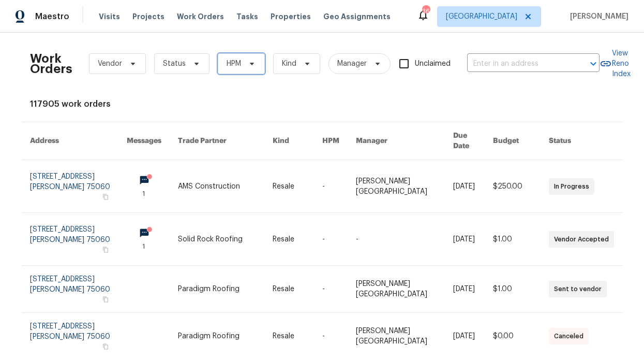  I want to click on td: Solid Rock Roofing, so click(217, 239).